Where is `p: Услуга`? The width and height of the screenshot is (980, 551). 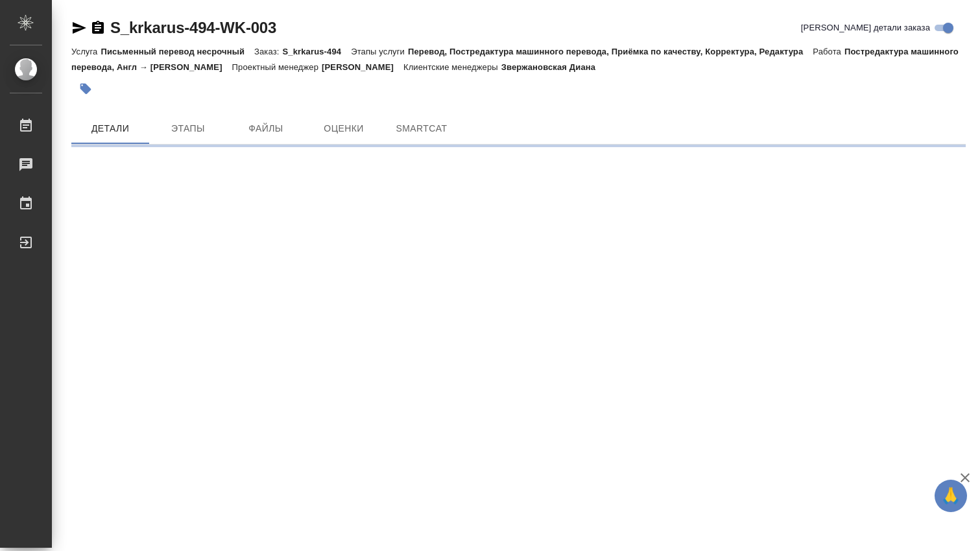 p: Услуга is located at coordinates (86, 51).